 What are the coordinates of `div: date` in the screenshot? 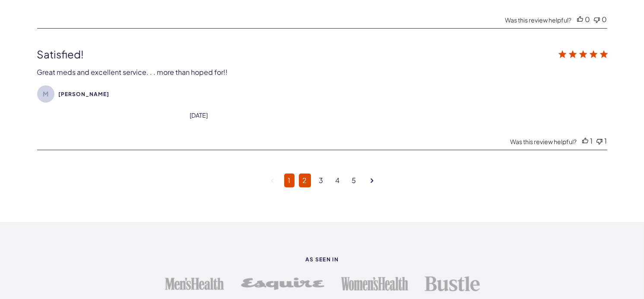 It's located at (199, 115).